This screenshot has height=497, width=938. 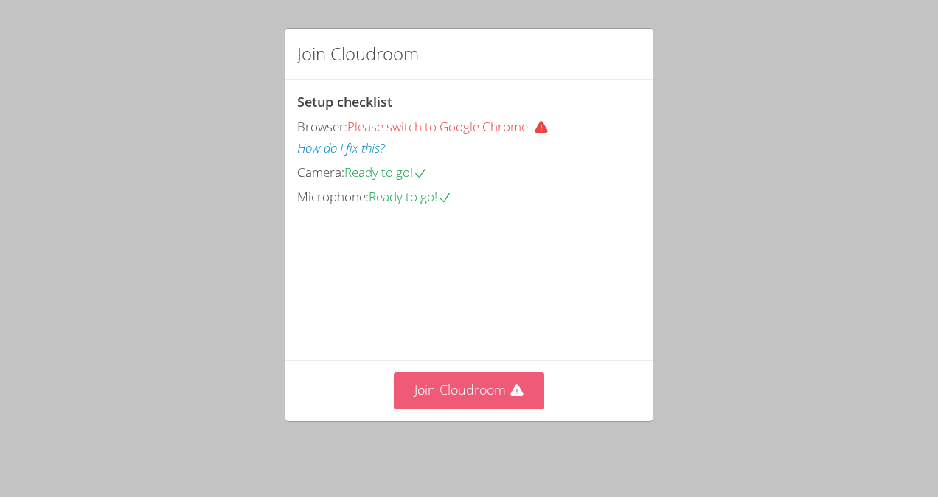 What do you see at coordinates (344, 102) in the screenshot?
I see `span: Setup checklist` at bounding box center [344, 102].